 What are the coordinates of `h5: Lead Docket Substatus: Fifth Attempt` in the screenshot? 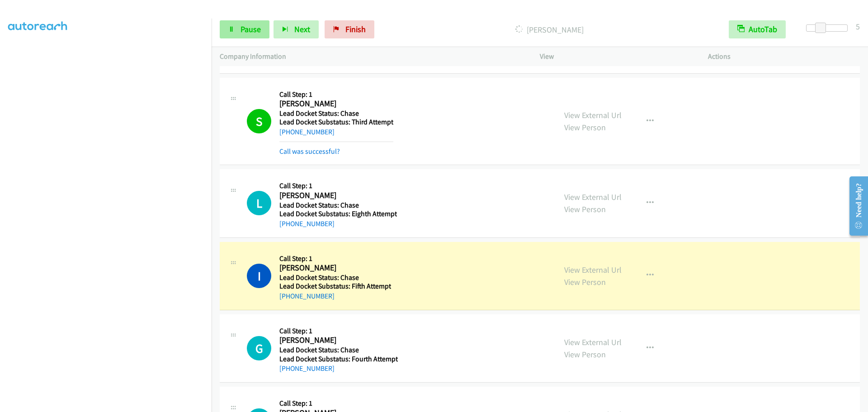 It's located at (335, 286).